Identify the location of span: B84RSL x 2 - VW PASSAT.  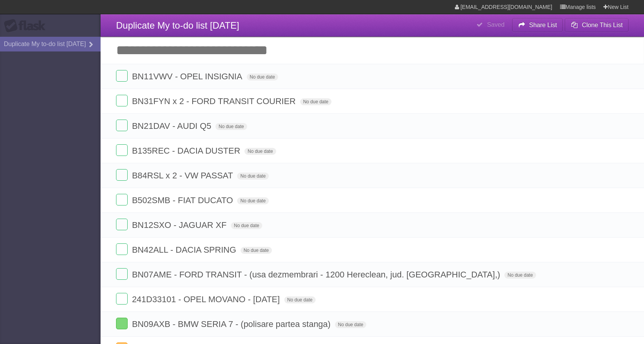
(183, 175).